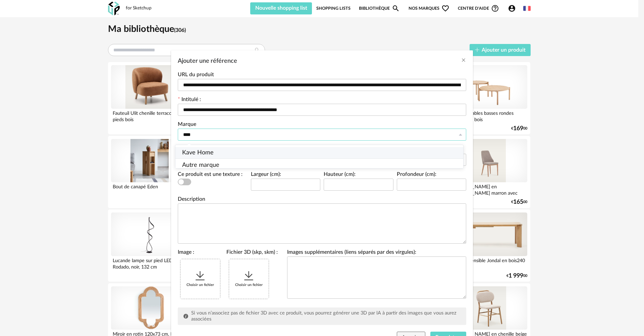 The height and width of the screenshot is (336, 644). I want to click on label: URL du produit, so click(196, 75).